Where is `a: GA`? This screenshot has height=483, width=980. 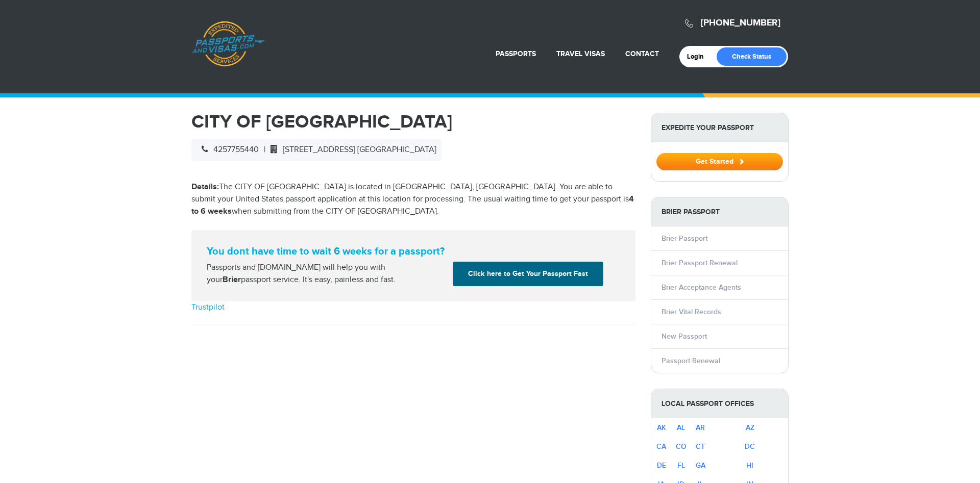 a: GA is located at coordinates (700, 465).